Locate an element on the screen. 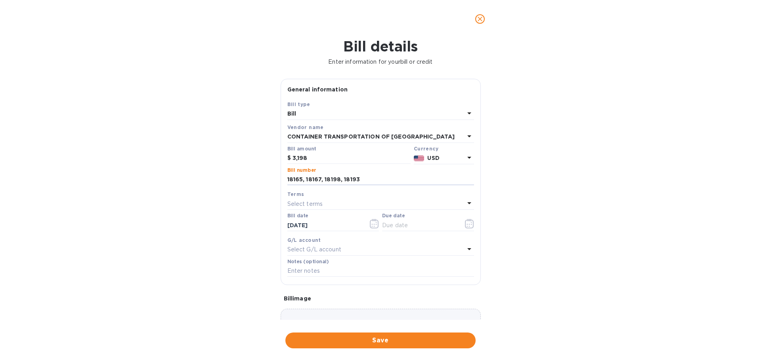  b: Currency is located at coordinates (426, 149).